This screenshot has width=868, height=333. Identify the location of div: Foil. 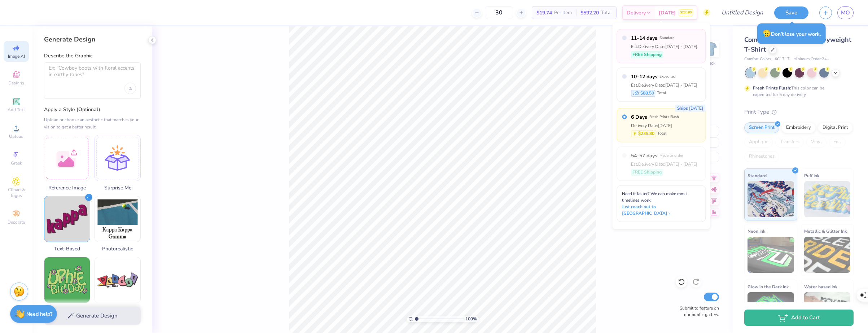
(837, 142).